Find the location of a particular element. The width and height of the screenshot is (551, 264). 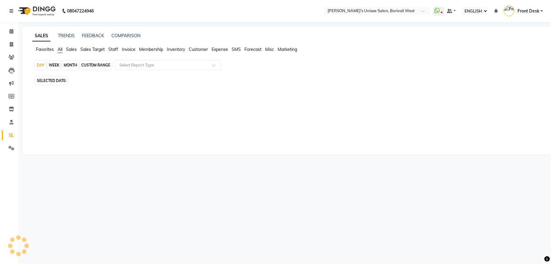

span: SMS is located at coordinates (236, 49).